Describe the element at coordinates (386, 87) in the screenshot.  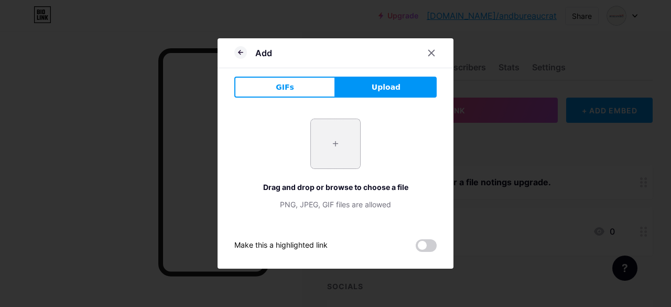
I see `button: Upload` at that location.